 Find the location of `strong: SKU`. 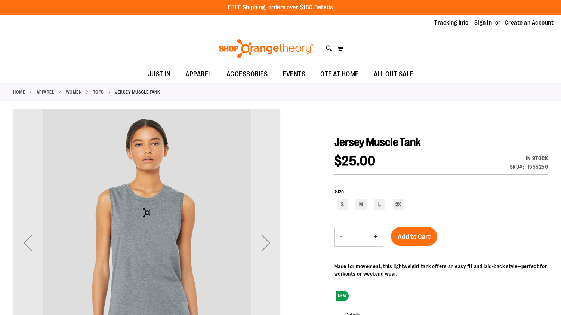

strong: SKU is located at coordinates (517, 167).